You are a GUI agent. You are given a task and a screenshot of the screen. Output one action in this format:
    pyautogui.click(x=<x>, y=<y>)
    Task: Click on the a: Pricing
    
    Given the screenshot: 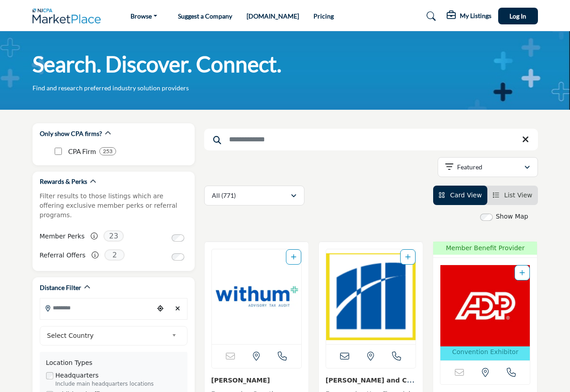 What is the action you would take?
    pyautogui.click(x=323, y=15)
    